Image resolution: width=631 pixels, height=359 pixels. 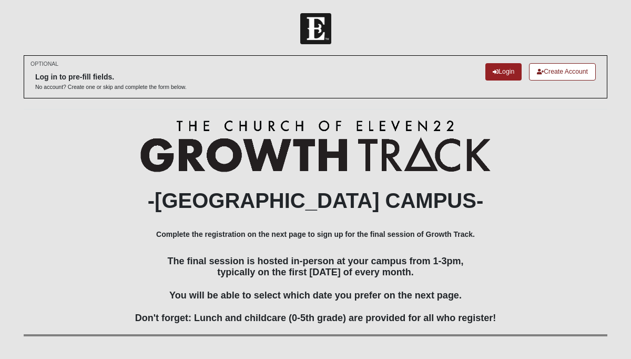 What do you see at coordinates (111, 87) in the screenshot?
I see `p: No account? Create one or skip and complete the form below.` at bounding box center [111, 87].